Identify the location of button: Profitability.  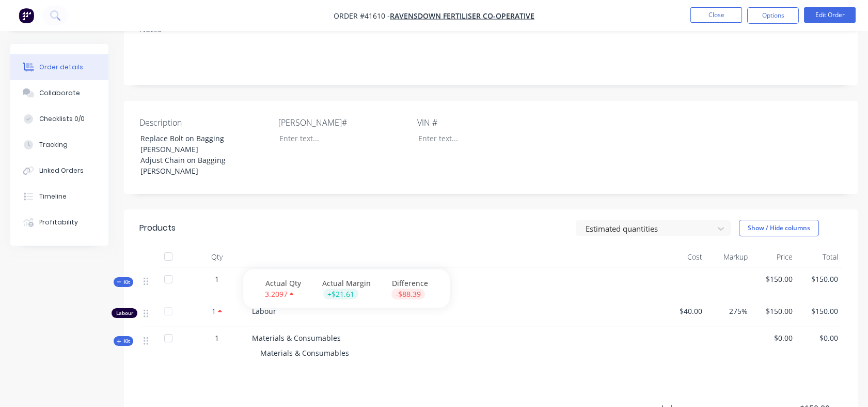
(60, 222).